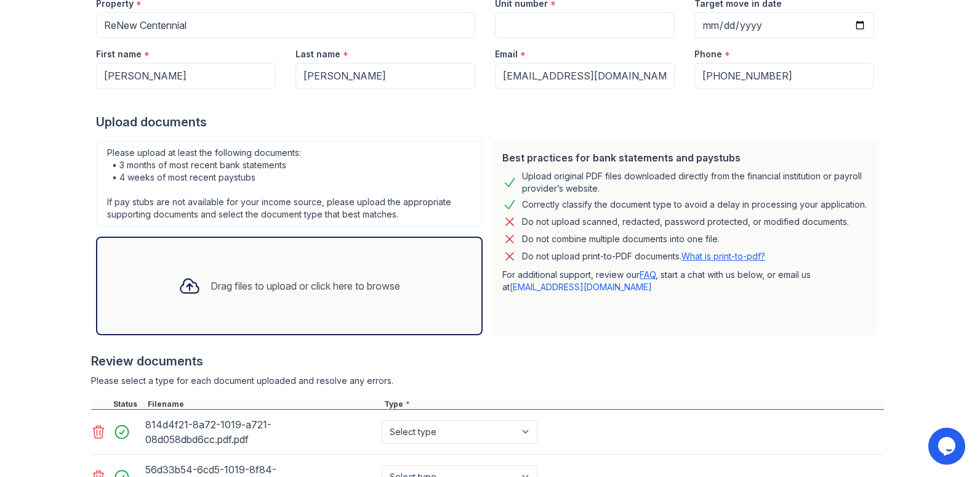  Describe the element at coordinates (506, 54) in the screenshot. I see `label: Email` at that location.